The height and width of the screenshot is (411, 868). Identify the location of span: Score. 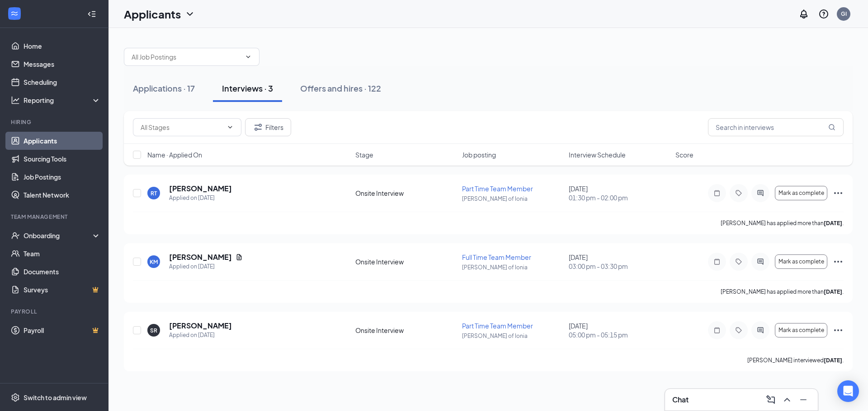
(684, 155).